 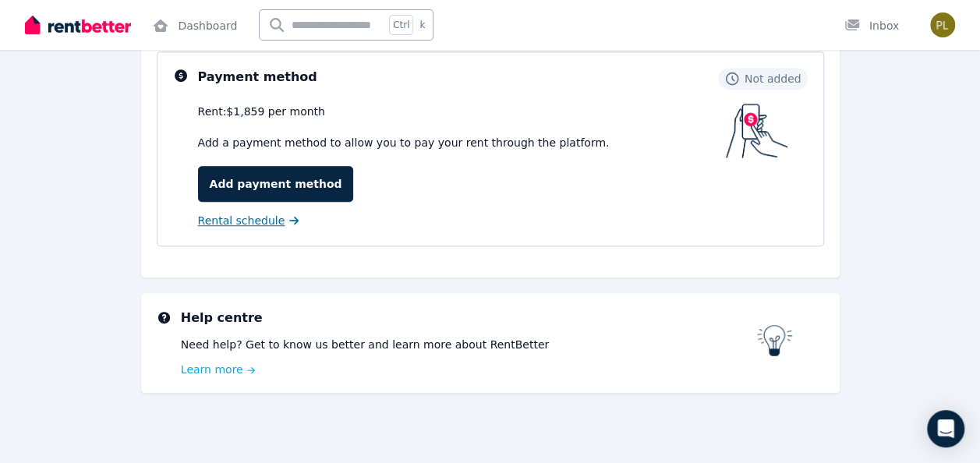 What do you see at coordinates (468, 345) in the screenshot?
I see `p: Need help? Get to know us better and learn more about RentBetter` at bounding box center [468, 345].